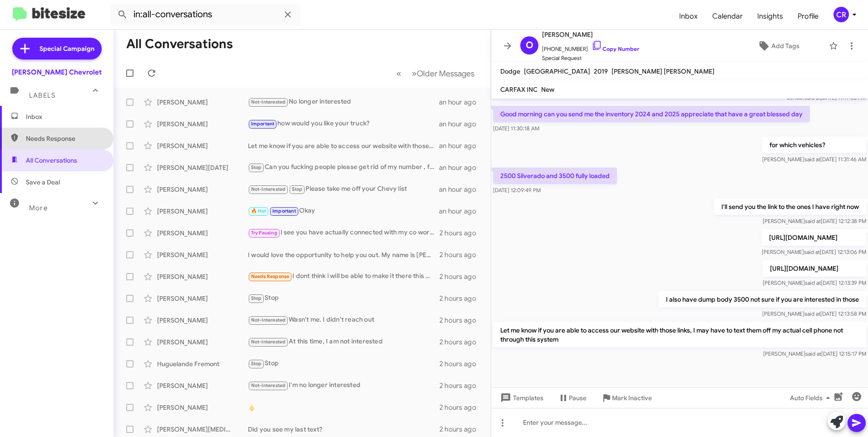  Describe the element at coordinates (790, 207) in the screenshot. I see `p: I'll send you the link to the ones I have right now` at that location.